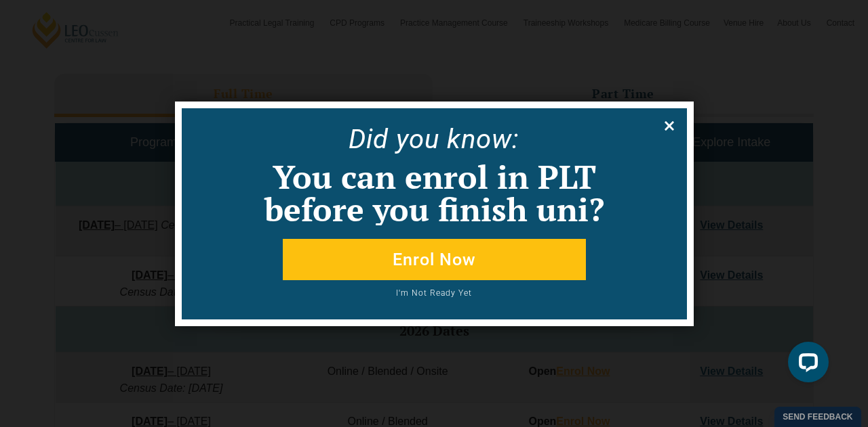  I want to click on span: Did yo, so click(386, 139).